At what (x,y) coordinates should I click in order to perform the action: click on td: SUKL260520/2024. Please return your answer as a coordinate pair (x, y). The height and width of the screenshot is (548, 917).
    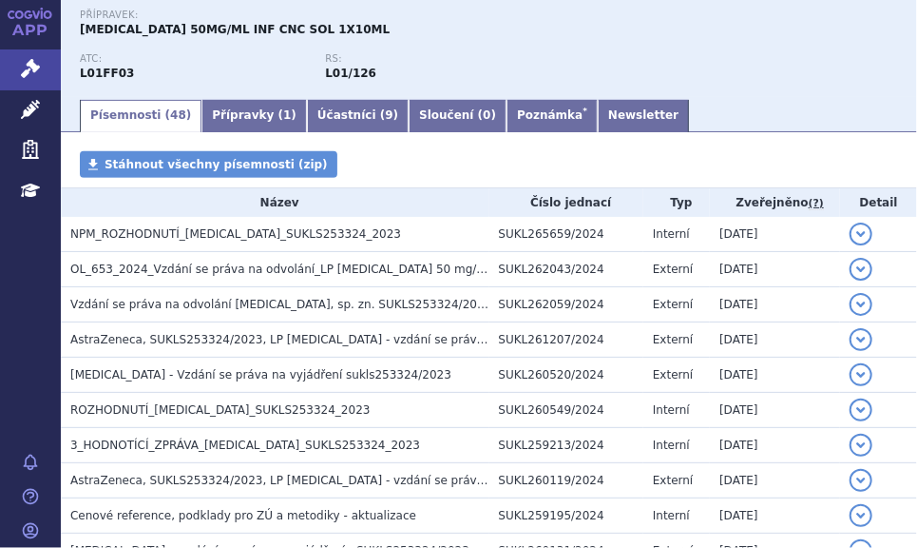
    Looking at the image, I should click on (567, 374).